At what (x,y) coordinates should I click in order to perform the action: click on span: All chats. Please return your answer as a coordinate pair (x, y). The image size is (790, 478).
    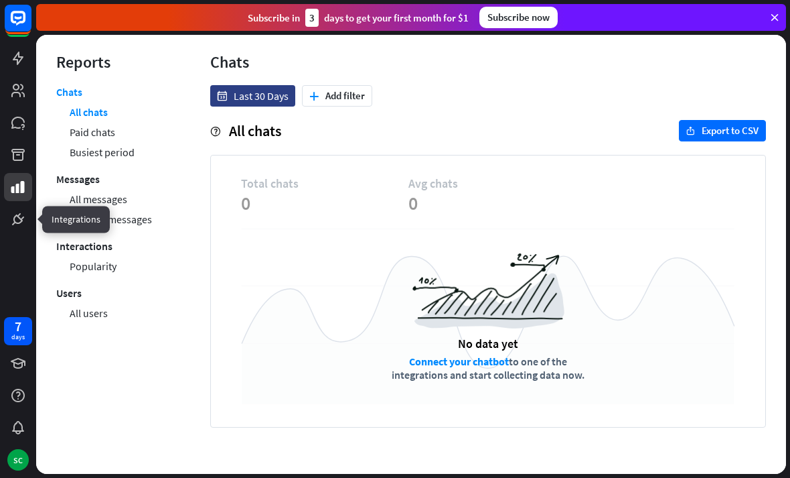
    Looking at the image, I should click on (255, 131).